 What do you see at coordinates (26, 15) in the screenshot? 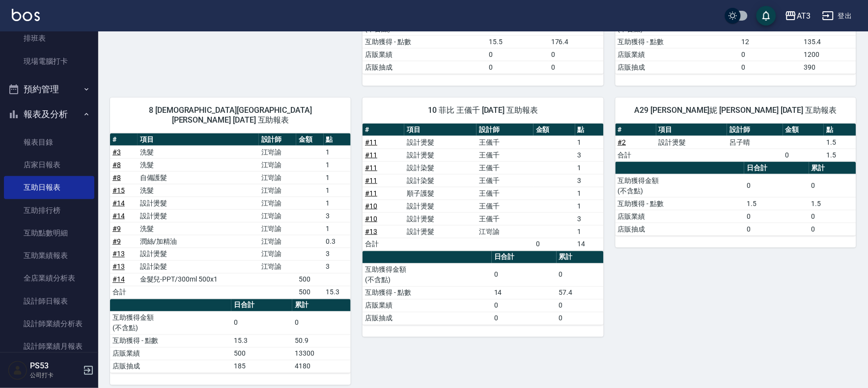
I see `img: Logo` at bounding box center [26, 15].